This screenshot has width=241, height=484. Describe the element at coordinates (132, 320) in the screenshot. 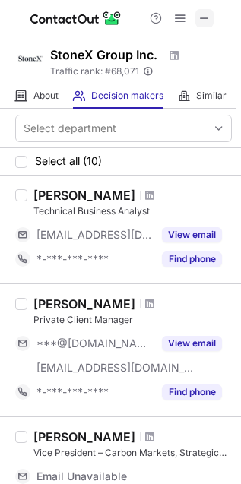

I see `div: Private Client Manager` at that location.